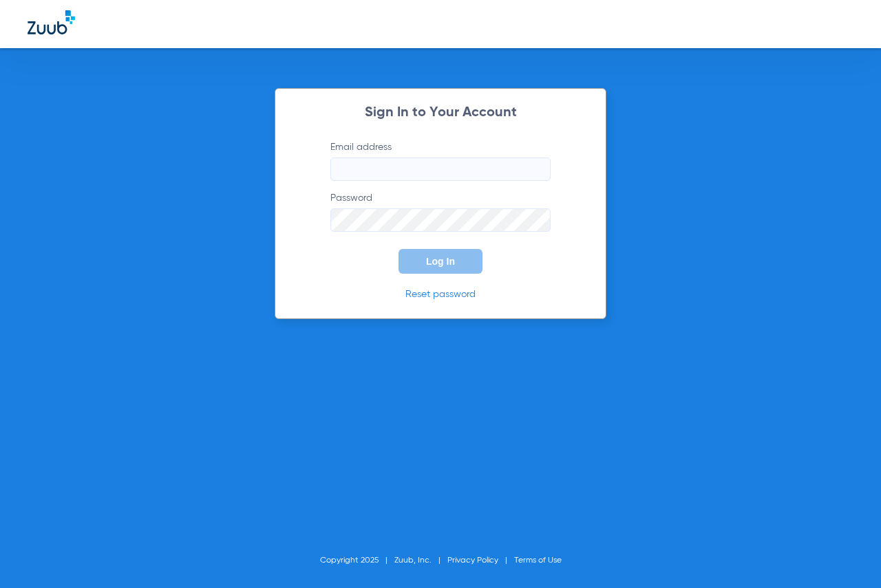 The width and height of the screenshot is (881, 588). I want to click on input: Password, so click(440, 221).